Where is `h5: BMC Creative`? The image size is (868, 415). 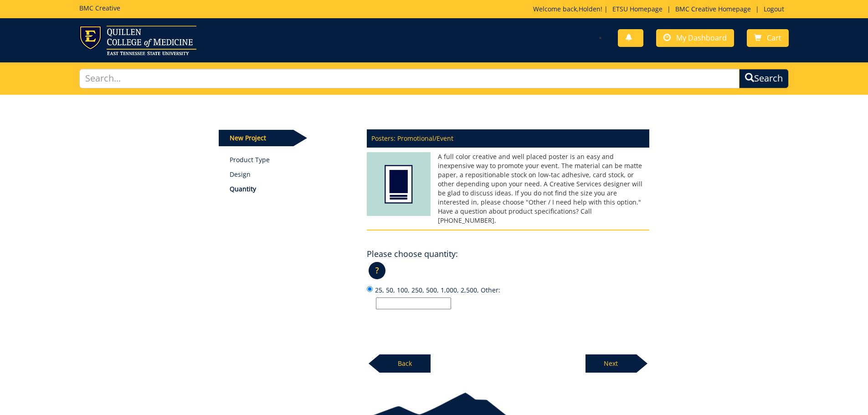
h5: BMC Creative is located at coordinates (100, 8).